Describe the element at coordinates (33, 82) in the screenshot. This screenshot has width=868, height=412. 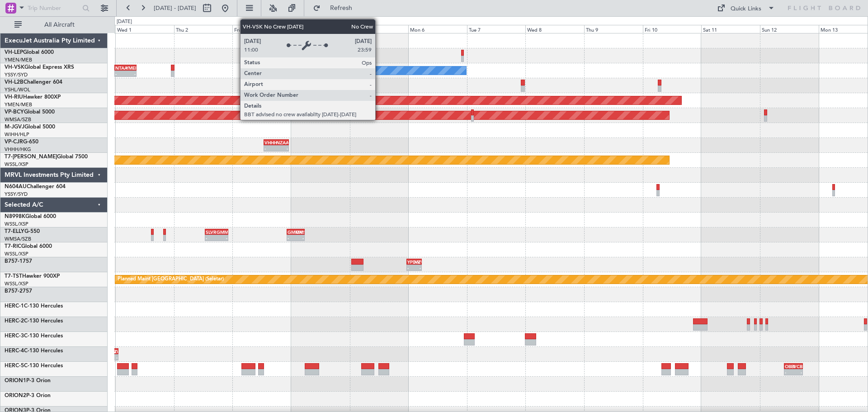
I see `a: VH-L2BChallenger 604` at that location.